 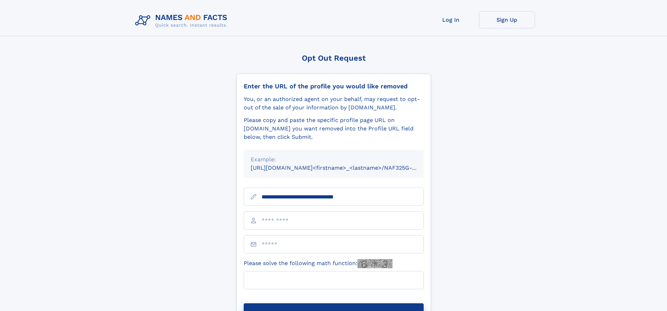 I want to click on img: Logo Names and Facts, so click(x=183, y=21).